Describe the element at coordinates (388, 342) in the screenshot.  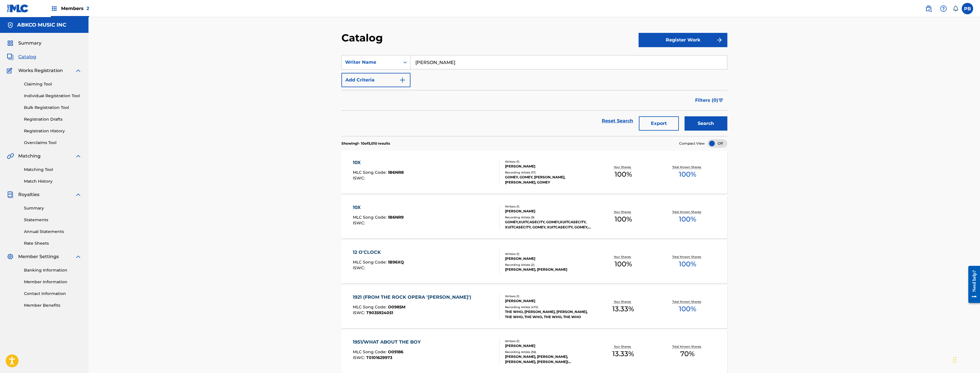
I see `div: 1951/WHAT ABOUT THE BOY` at that location.